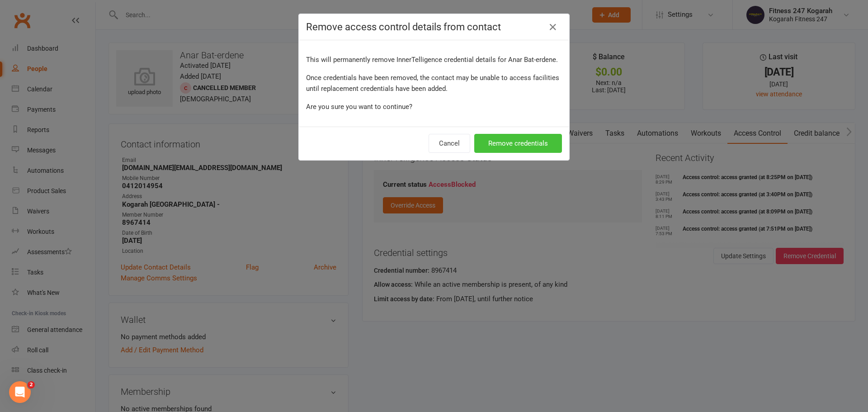 The image size is (868, 412). I want to click on h4: Remove access control details from contact, so click(434, 27).